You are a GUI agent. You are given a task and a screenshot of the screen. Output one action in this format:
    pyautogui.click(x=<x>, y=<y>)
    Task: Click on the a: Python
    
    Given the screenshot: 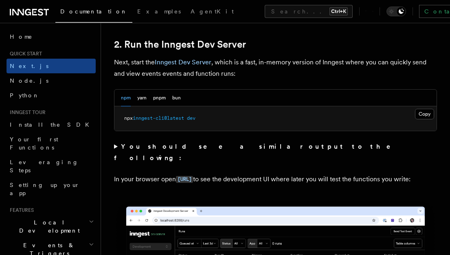 What is the action you would take?
    pyautogui.click(x=51, y=95)
    